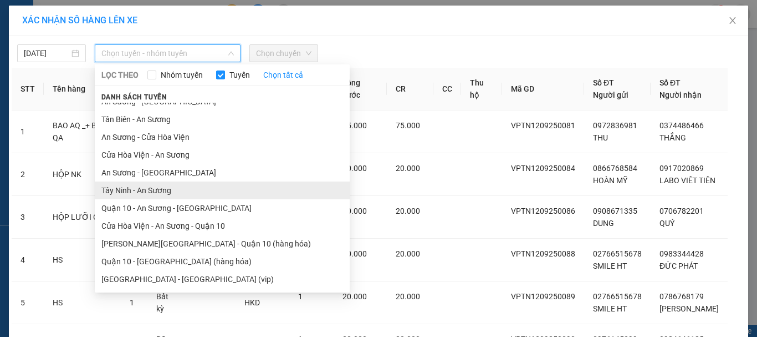  I want to click on span: HKD, so click(252, 302).